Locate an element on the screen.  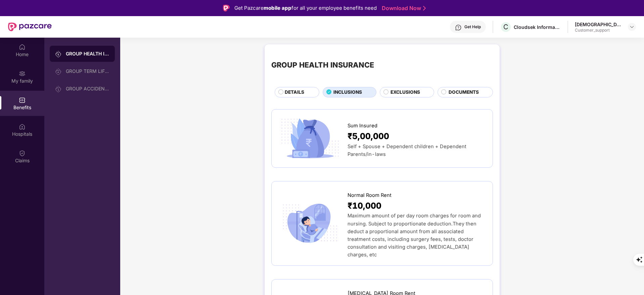
strong: mobile app is located at coordinates (277, 8).